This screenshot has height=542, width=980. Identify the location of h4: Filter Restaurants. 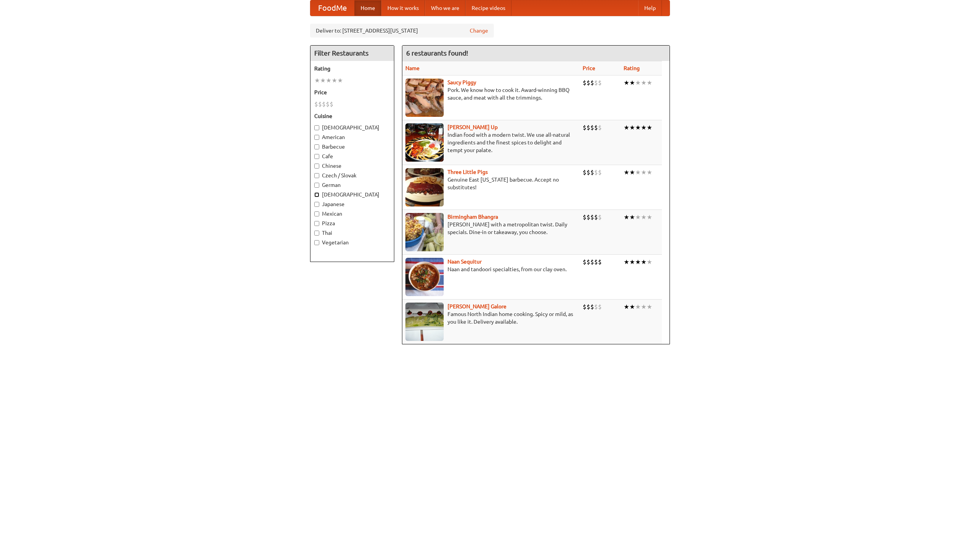
(352, 53).